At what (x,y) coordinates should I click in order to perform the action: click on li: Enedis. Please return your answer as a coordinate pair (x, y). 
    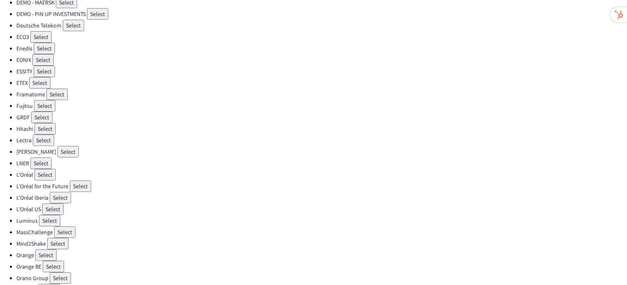
    Looking at the image, I should click on (322, 48).